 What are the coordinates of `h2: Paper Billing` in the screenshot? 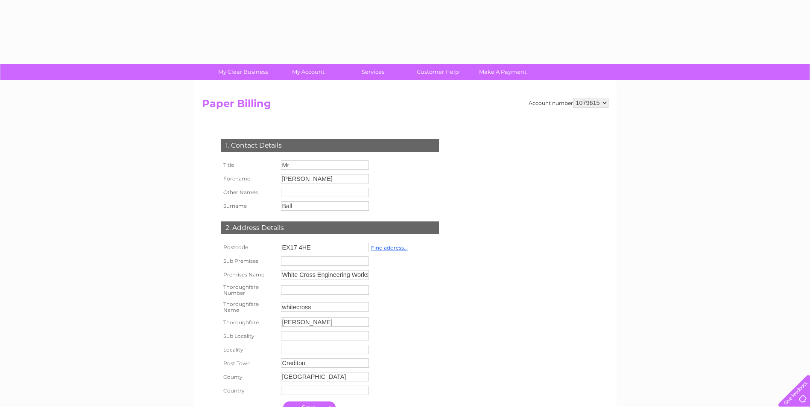 It's located at (405, 106).